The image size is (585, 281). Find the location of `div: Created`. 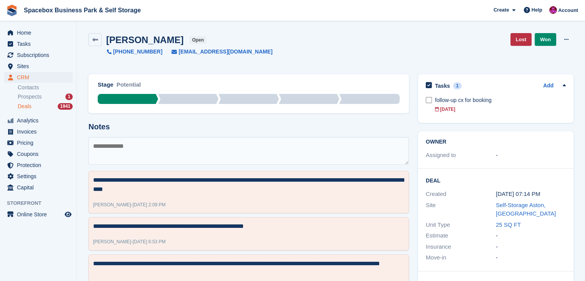

div: Created is located at coordinates (461, 194).